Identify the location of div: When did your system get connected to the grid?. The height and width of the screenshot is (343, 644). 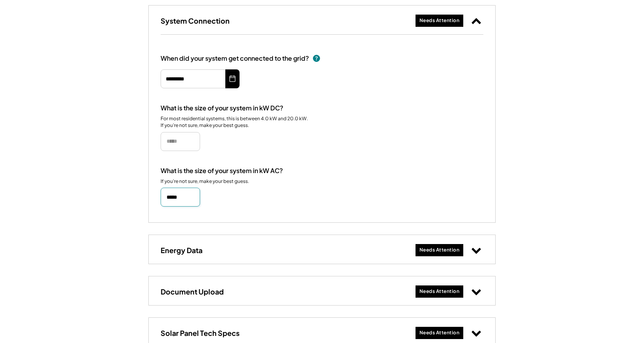
(235, 59).